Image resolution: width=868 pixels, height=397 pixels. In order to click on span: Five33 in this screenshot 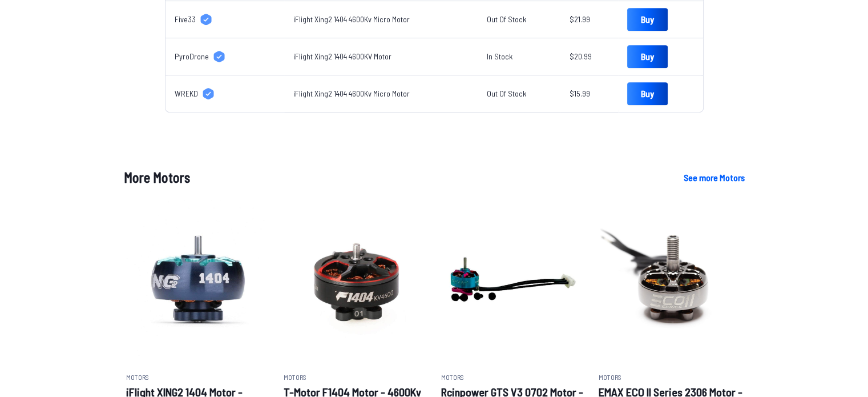, I will do `click(185, 19)`.